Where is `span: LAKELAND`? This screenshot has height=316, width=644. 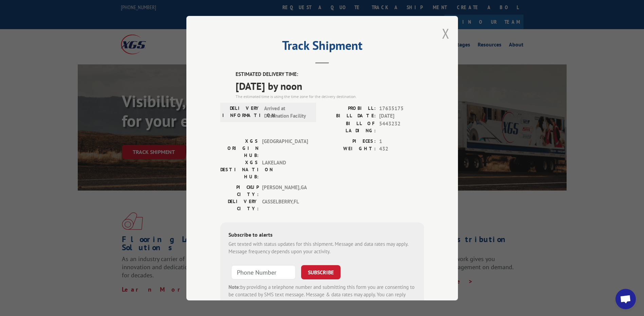 span: LAKELAND is located at coordinates (285, 169).